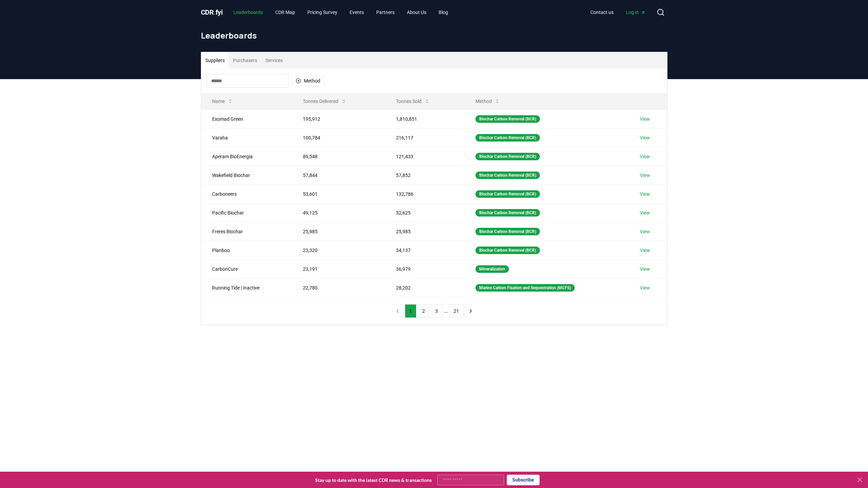 Image resolution: width=868 pixels, height=488 pixels. What do you see at coordinates (636, 12) in the screenshot?
I see `span: Log in` at bounding box center [636, 12].